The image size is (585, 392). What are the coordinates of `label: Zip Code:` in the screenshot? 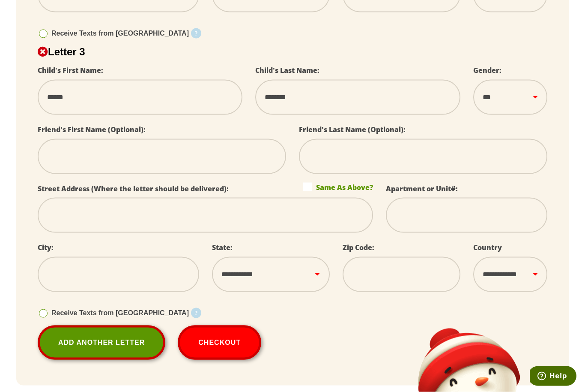 It's located at (359, 247).